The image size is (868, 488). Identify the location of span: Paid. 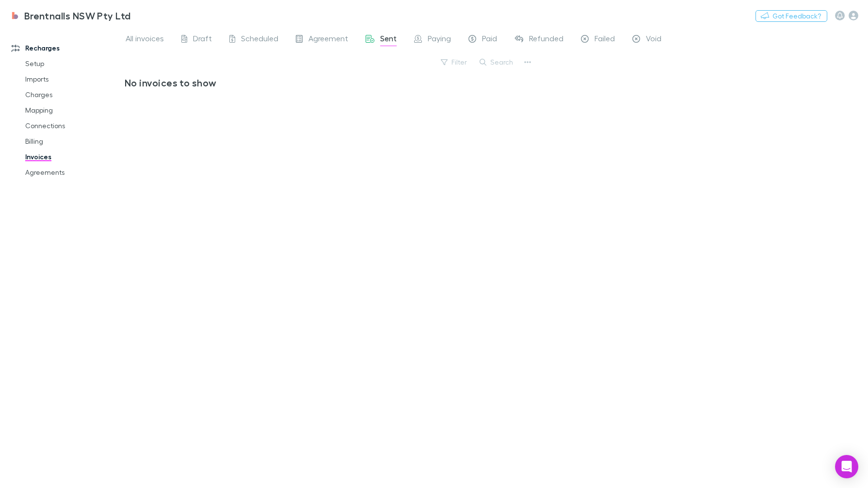
(489, 40).